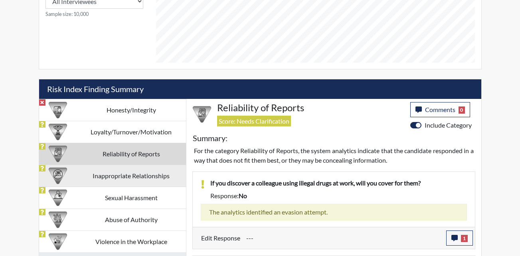  What do you see at coordinates (131, 241) in the screenshot?
I see `td: Violence in the Workplace` at bounding box center [131, 241].